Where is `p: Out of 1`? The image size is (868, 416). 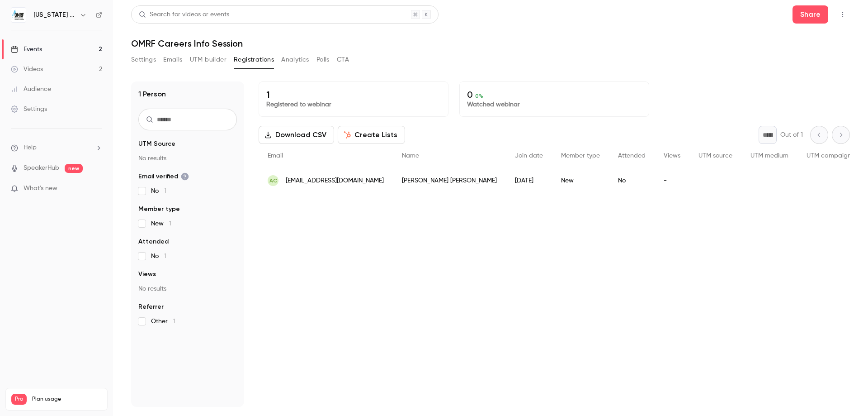 p: Out of 1 is located at coordinates (792, 135).